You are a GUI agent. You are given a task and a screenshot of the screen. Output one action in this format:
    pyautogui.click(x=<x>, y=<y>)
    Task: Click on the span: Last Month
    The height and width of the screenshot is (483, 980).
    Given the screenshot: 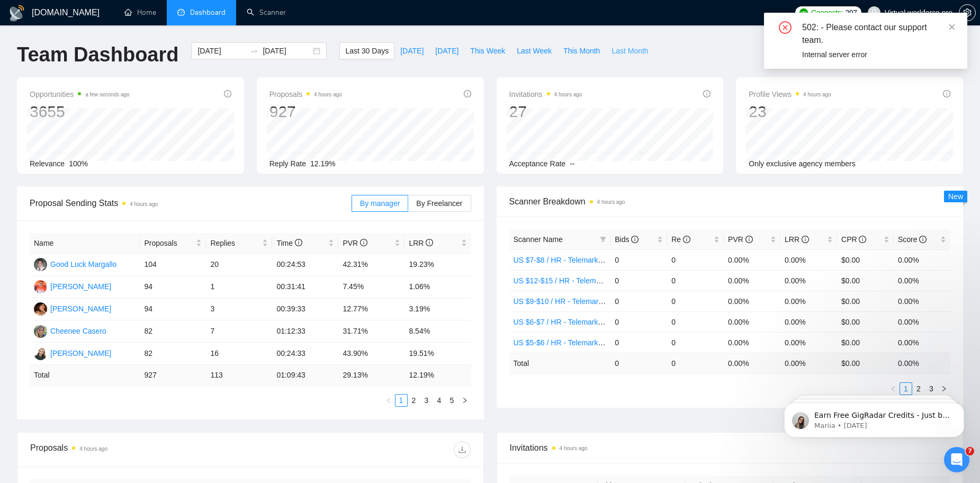 What is the action you would take?
    pyautogui.click(x=630, y=51)
    